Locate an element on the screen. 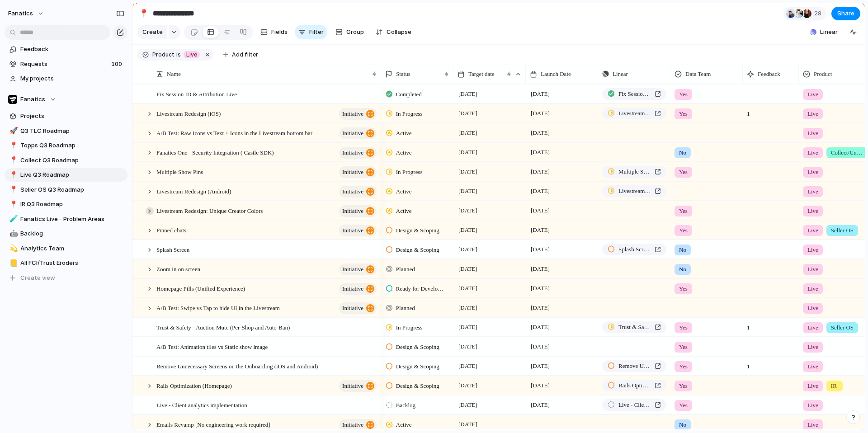 The height and width of the screenshot is (433, 868). button: fanatics is located at coordinates (26, 14).